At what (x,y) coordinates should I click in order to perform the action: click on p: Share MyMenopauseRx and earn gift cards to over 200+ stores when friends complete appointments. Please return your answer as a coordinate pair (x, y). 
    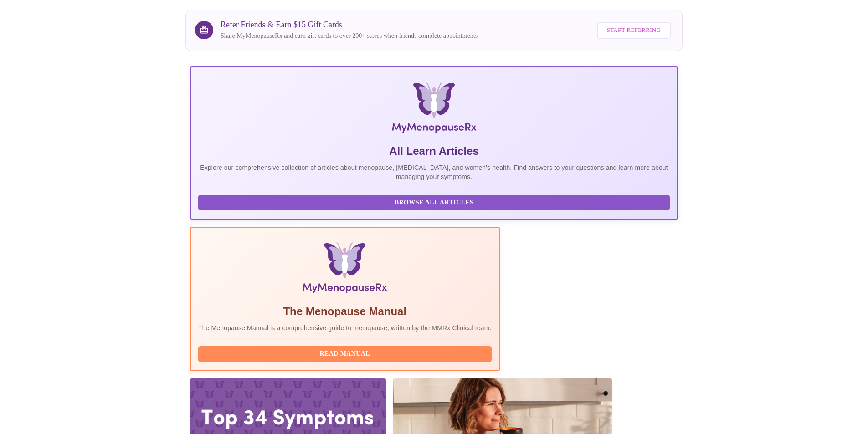
    Looking at the image, I should click on (349, 36).